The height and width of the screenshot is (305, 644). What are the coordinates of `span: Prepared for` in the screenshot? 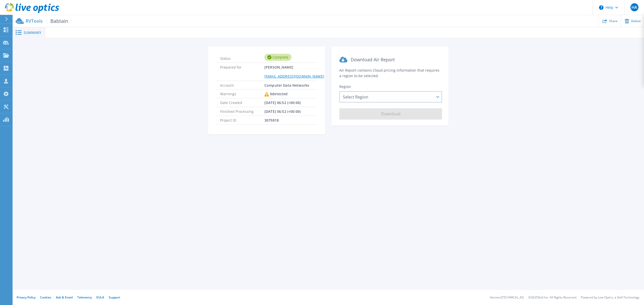 It's located at (242, 72).